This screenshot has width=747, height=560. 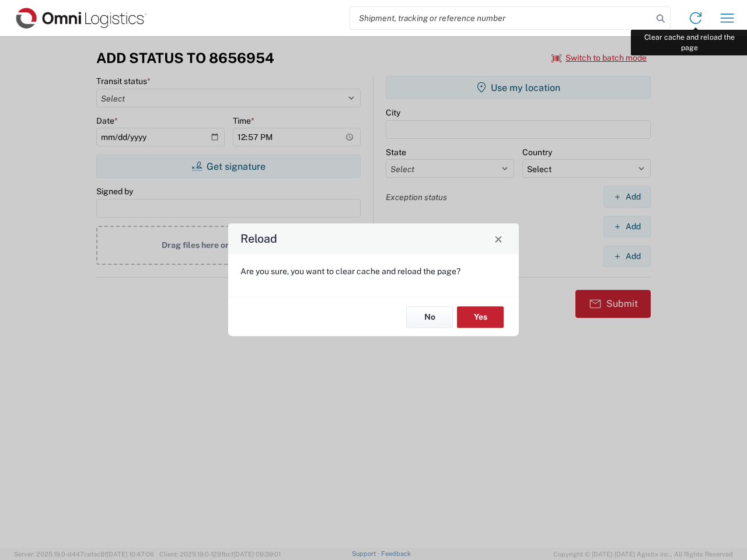 I want to click on h4: Reload, so click(x=259, y=238).